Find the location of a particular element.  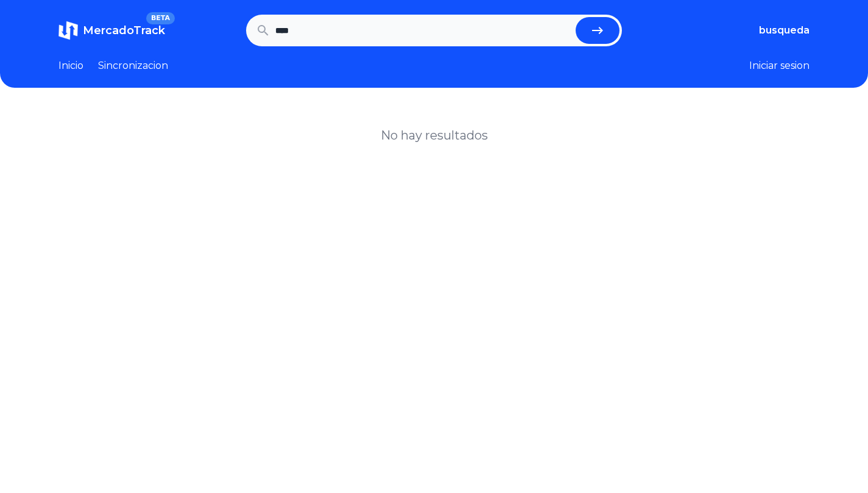

button: busqueda is located at coordinates (784, 30).